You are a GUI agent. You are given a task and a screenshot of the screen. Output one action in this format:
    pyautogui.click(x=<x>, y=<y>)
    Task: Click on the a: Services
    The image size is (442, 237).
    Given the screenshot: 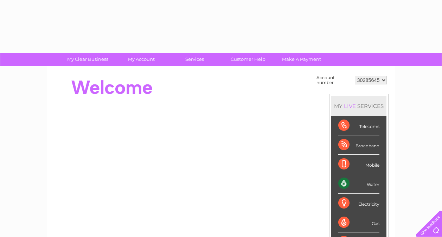 What is the action you would take?
    pyautogui.click(x=195, y=59)
    